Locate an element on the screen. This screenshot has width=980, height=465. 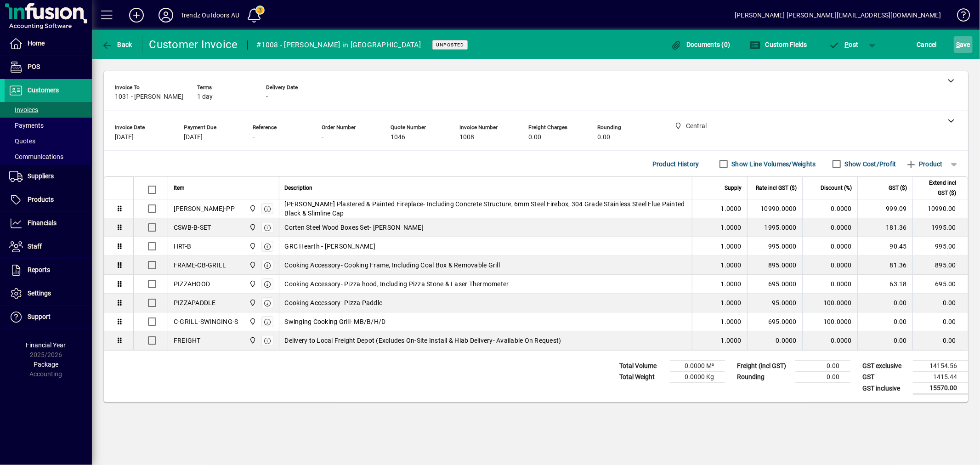
span: Support is located at coordinates (39, 316).